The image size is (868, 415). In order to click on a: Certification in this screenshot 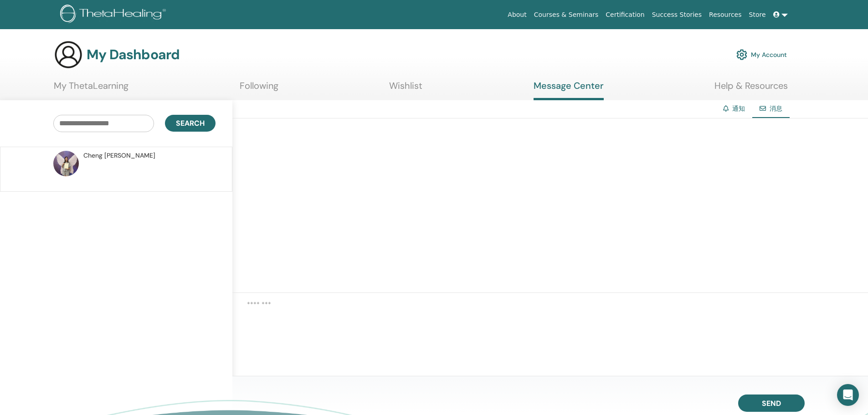, I will do `click(625, 14)`.